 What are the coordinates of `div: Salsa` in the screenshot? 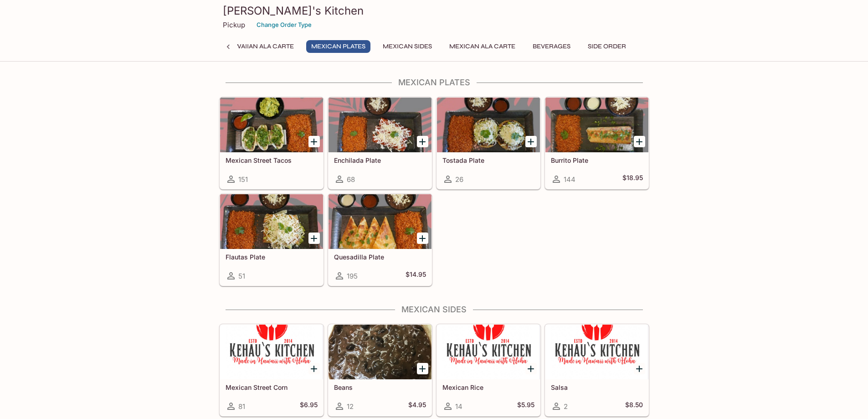 It's located at (597, 353).